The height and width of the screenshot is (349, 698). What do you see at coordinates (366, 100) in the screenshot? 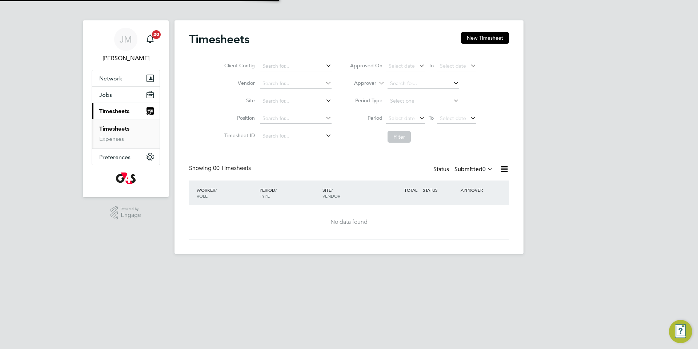
I see `label: Period Type` at bounding box center [366, 100].